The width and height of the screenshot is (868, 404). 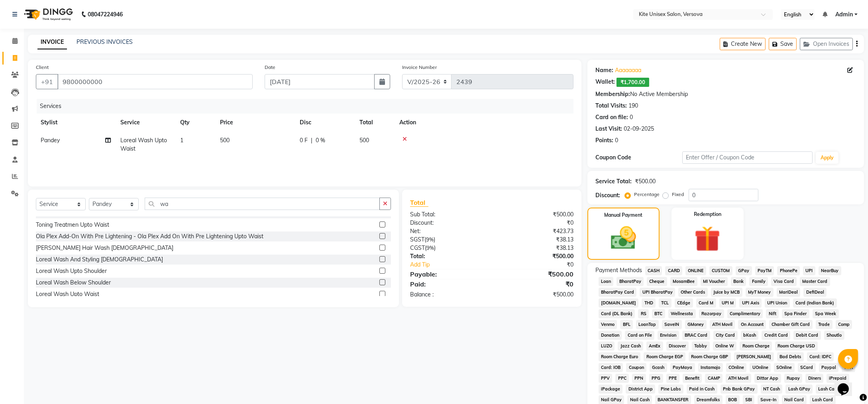 What do you see at coordinates (633, 82) in the screenshot?
I see `span: ₹1,700.00` at bounding box center [633, 82].